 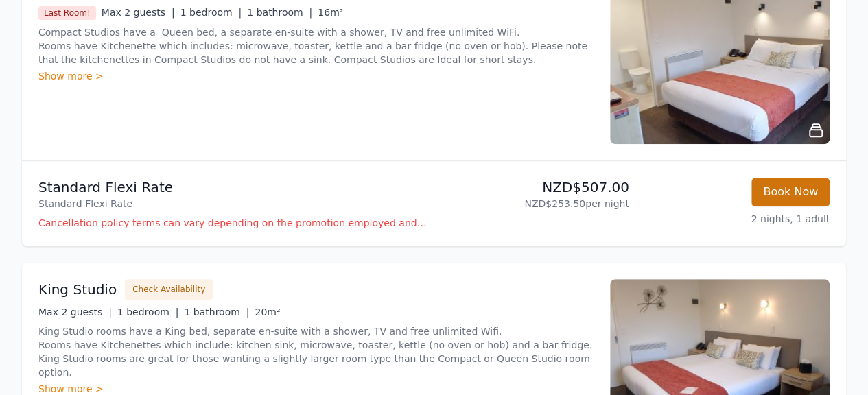 I want to click on p: King Studio rooms have a King bed, separate en-suite with a shower, TV and free unlimited Wifi. R..., so click(x=316, y=352).